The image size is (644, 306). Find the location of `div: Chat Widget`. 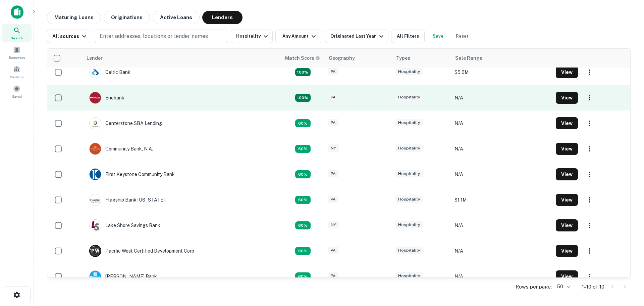

div: Chat Widget is located at coordinates (627, 268).